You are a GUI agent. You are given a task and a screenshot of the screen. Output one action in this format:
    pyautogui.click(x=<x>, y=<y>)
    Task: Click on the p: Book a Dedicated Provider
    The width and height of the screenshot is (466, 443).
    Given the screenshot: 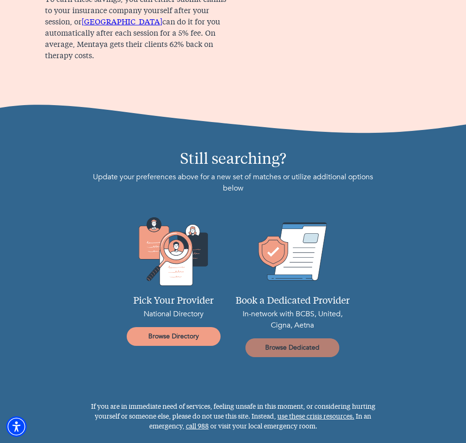 What is the action you would take?
    pyautogui.click(x=293, y=301)
    